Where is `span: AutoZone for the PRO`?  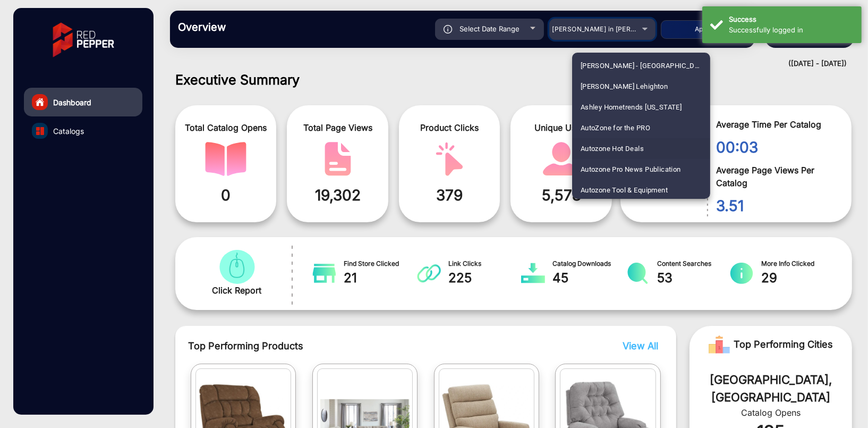 span: AutoZone for the PRO is located at coordinates (616, 128).